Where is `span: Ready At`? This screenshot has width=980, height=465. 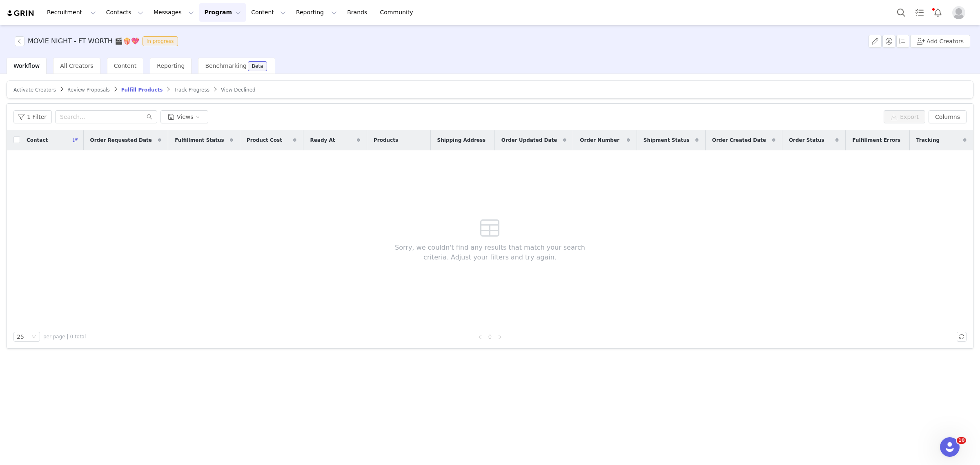 span: Ready At is located at coordinates (322, 140).